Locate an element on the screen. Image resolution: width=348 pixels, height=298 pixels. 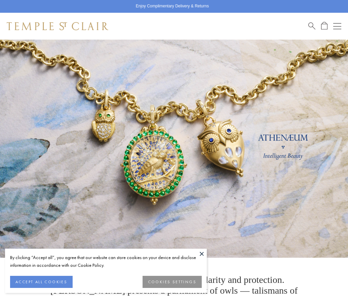
p: Enjoy Complimentary Delivery & Returns is located at coordinates (172, 6).